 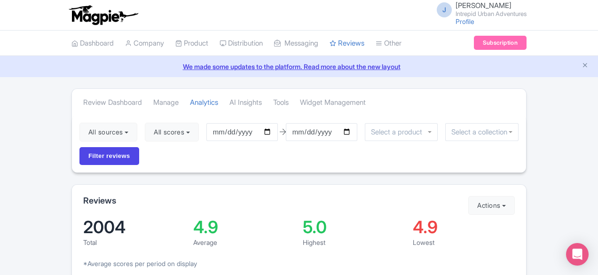 I want to click on button: All scores, so click(x=171, y=132).